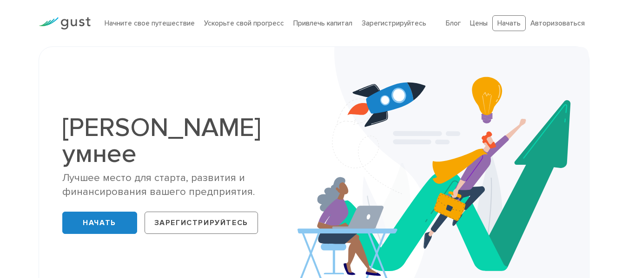  Describe the element at coordinates (479, 23) in the screenshot. I see `font: Цены` at that location.